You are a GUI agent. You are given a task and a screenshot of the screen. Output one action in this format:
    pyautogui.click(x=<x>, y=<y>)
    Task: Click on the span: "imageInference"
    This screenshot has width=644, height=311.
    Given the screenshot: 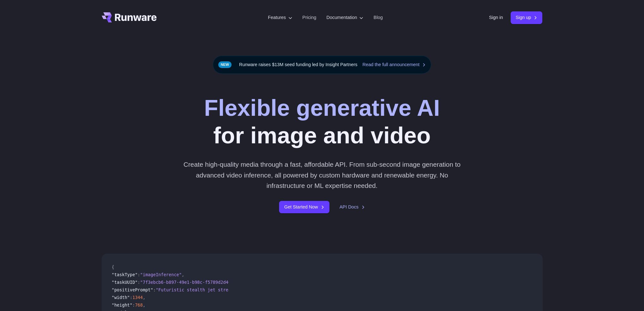 What is the action you would take?
    pyautogui.click(x=161, y=275)
    